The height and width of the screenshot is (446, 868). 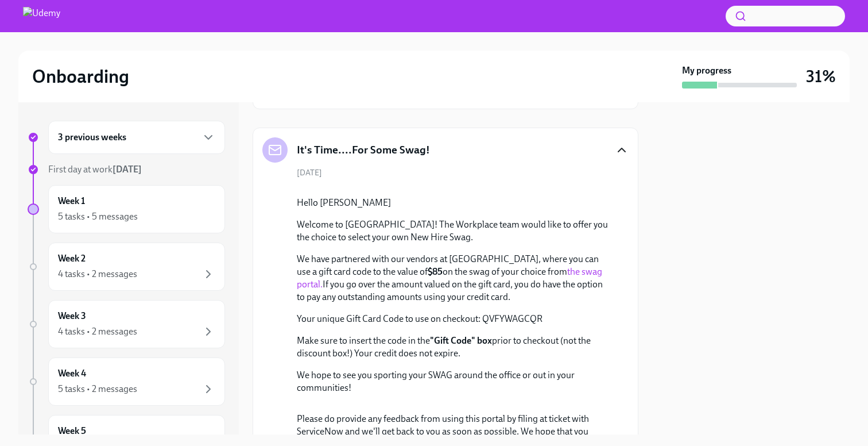 I want to click on h6: Week 1, so click(x=71, y=201).